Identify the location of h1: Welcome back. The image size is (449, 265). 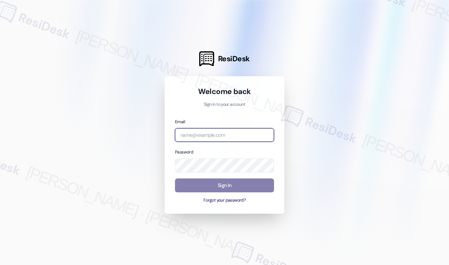
(225, 92).